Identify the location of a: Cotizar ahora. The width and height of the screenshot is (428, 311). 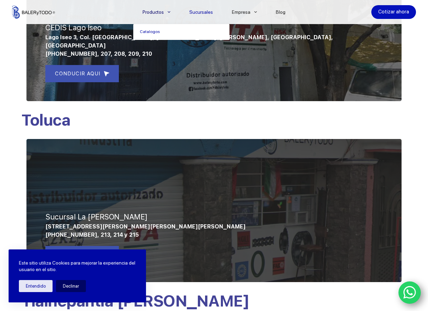
(394, 12).